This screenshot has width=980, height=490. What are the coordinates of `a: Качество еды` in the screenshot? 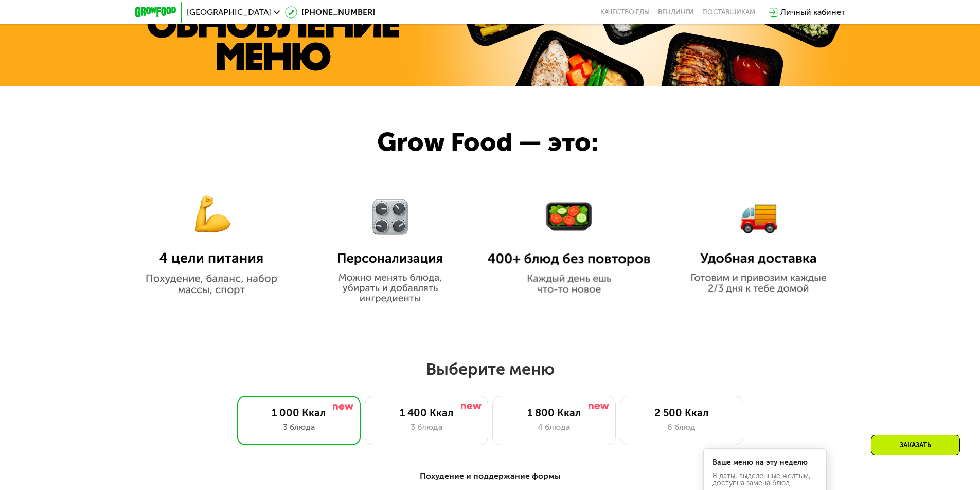 It's located at (626, 12).